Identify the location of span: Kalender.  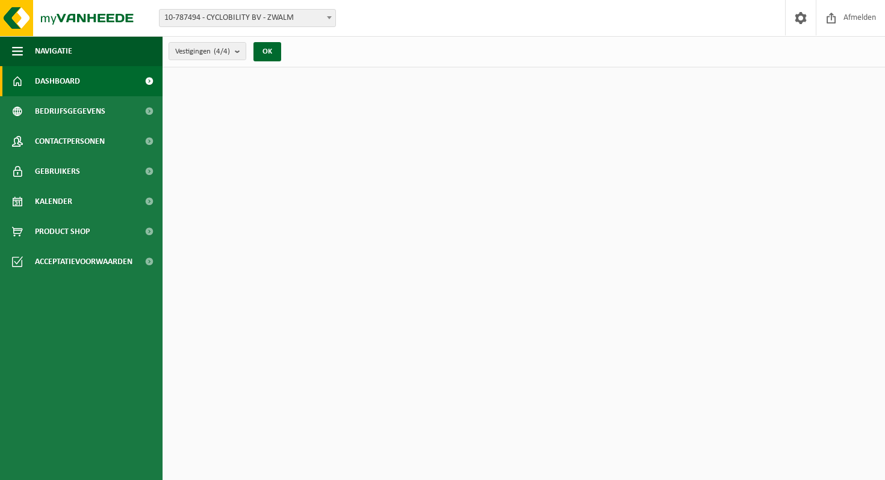
(54, 202).